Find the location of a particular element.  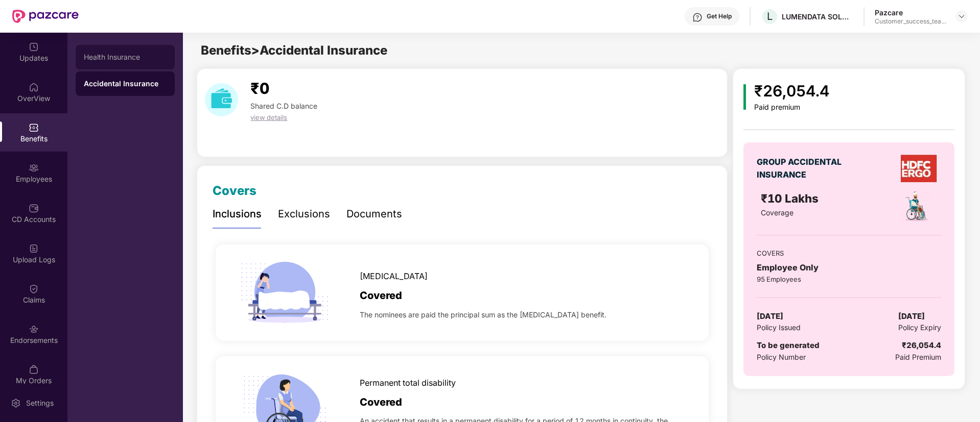

div: COVERS is located at coordinates (848, 253).